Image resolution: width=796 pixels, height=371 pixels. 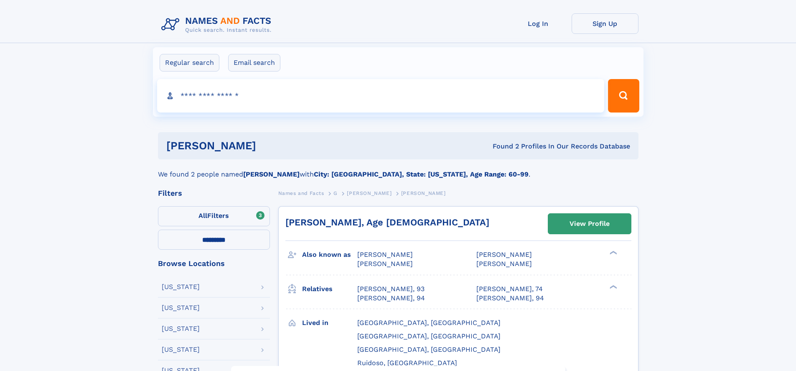 I want to click on h3: Also known as, so click(x=330, y=255).